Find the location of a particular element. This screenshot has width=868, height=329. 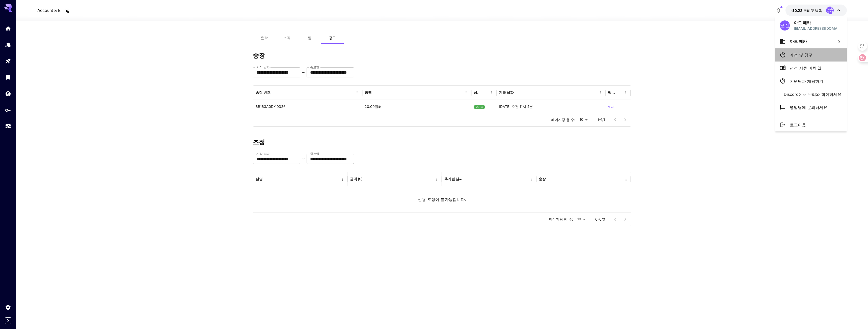

button: 아드 메카 is located at coordinates (811, 41).